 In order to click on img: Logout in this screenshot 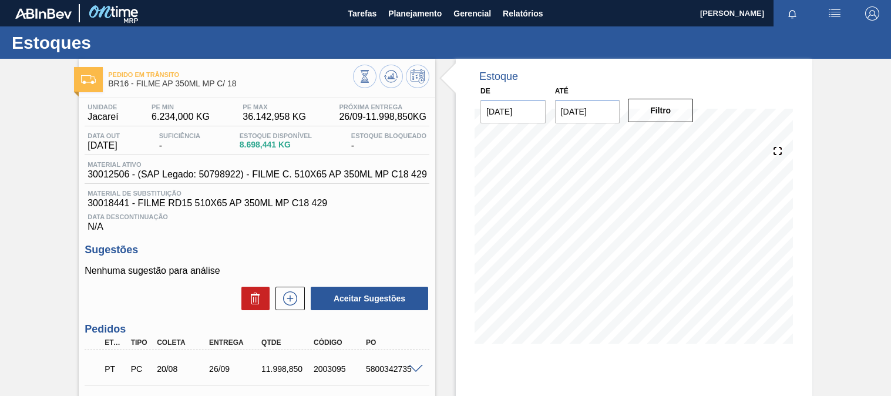, I will do `click(873, 14)`.